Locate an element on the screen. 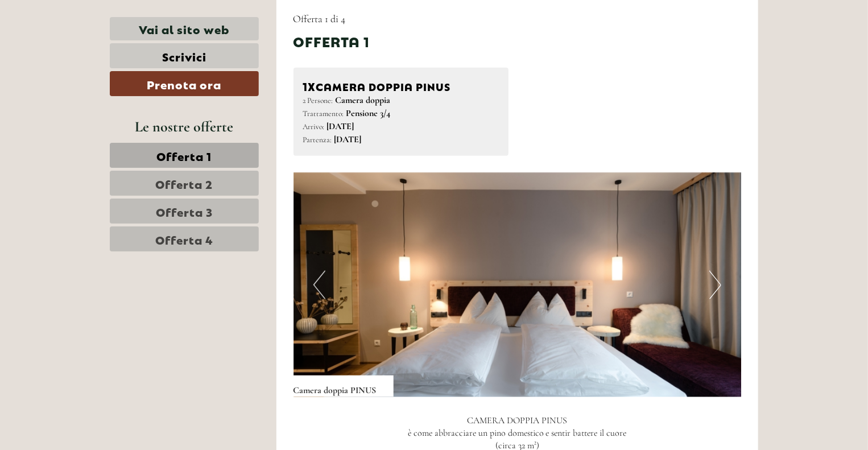 Image resolution: width=868 pixels, height=450 pixels. small: Arrivo: is located at coordinates (314, 126).